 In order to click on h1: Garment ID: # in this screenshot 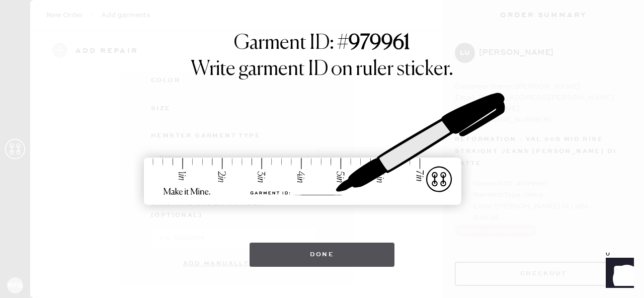, I will do `click(322, 45)`.